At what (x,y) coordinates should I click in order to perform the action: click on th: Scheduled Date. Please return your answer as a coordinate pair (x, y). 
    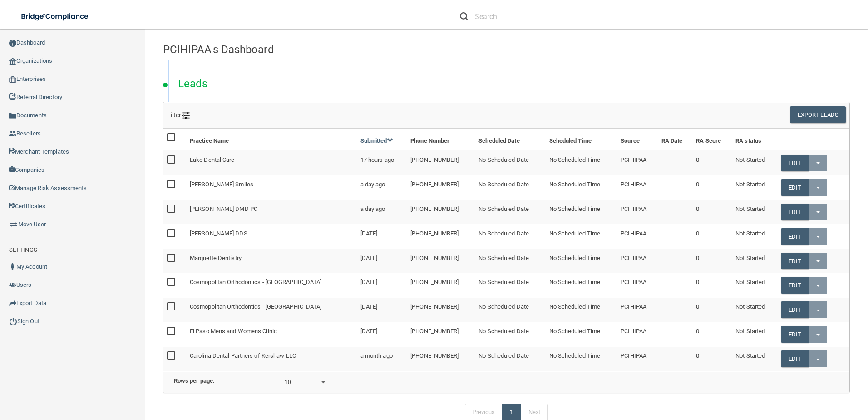
    Looking at the image, I should click on (510, 140).